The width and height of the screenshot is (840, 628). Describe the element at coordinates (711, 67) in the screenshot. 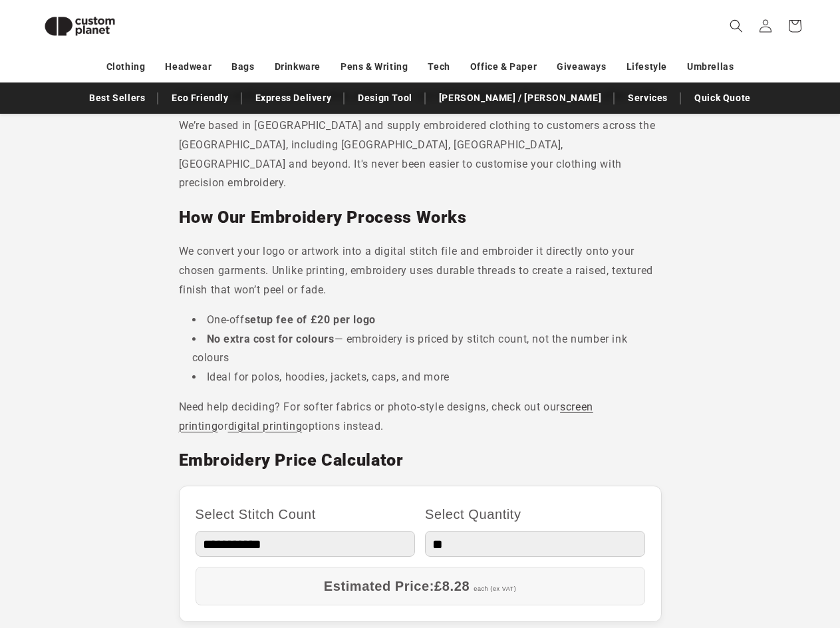

I see `a: Umbrellas` at that location.